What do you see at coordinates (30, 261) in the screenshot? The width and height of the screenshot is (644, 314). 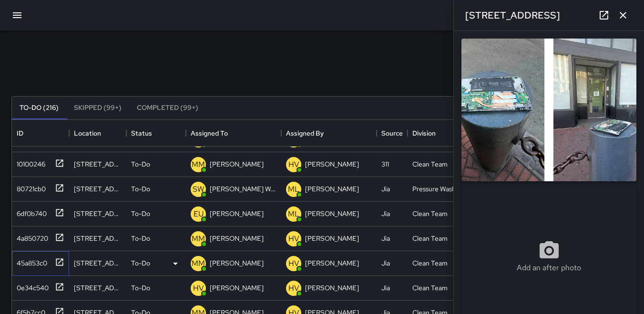 I see `div: 45a853c0` at bounding box center [30, 261].